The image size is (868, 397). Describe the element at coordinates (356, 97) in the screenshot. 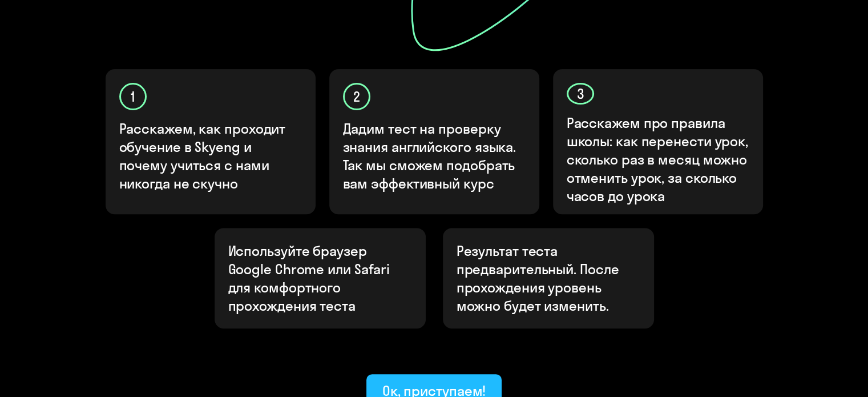

I see `div: 2` at that location.